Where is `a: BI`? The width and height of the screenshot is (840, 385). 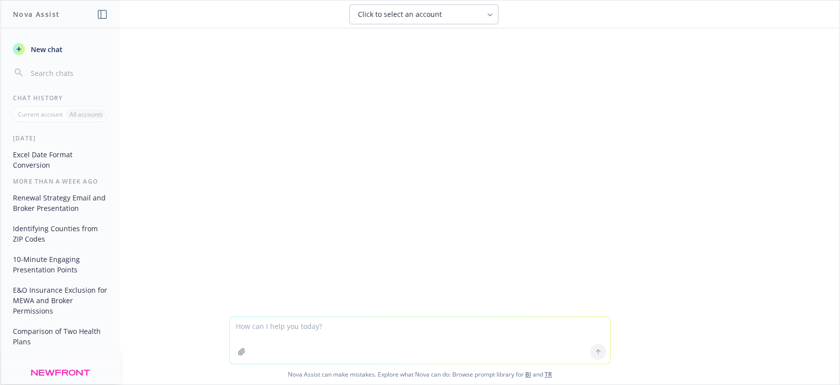 a: BI is located at coordinates (528, 374).